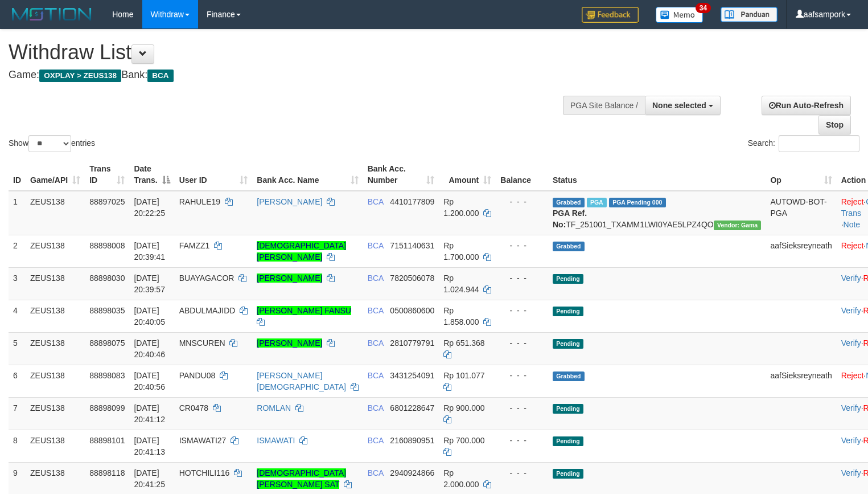  Describe the element at coordinates (801, 174) in the screenshot. I see `th: Op: activate to sort column ascending` at that location.